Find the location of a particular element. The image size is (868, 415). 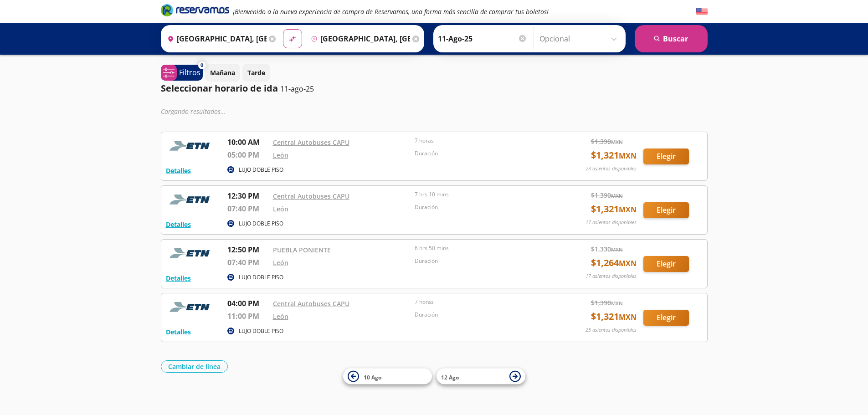

input: Elegir Fecha is located at coordinates (483, 39).